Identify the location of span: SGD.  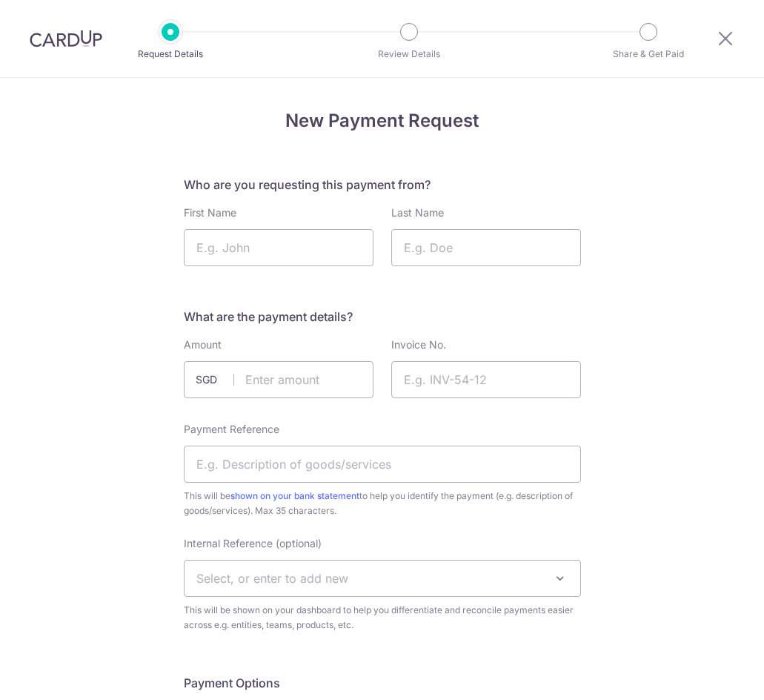
(215, 379).